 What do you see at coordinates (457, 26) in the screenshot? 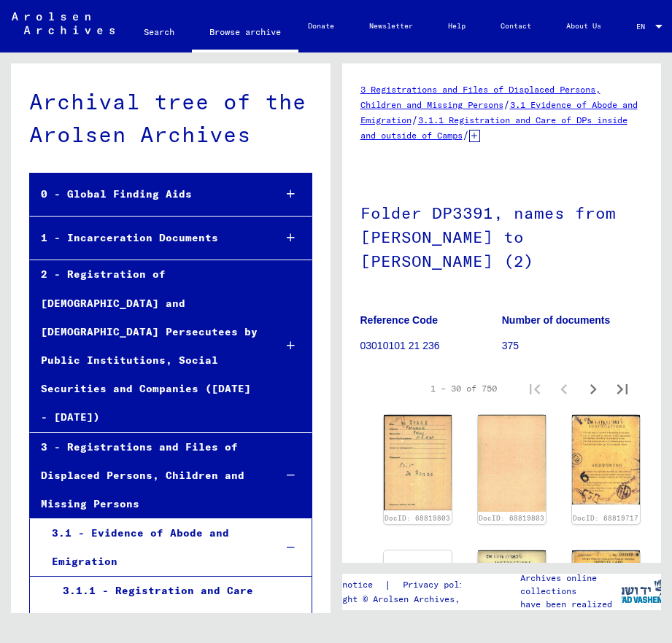
I see `a: Help` at bounding box center [457, 26].